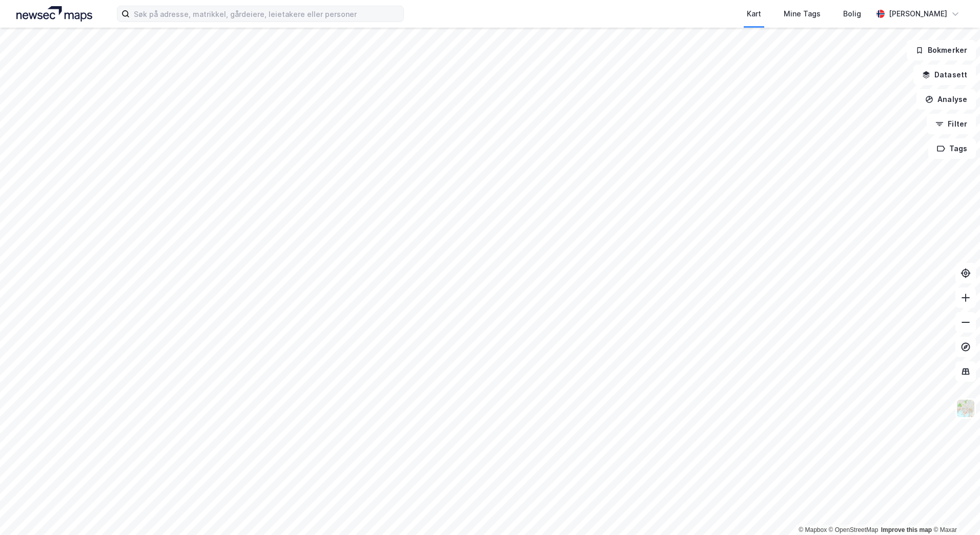  Describe the element at coordinates (55, 14) in the screenshot. I see `img: logo.a4113a55bc3d86da70a041830d287a7e.svg` at that location.